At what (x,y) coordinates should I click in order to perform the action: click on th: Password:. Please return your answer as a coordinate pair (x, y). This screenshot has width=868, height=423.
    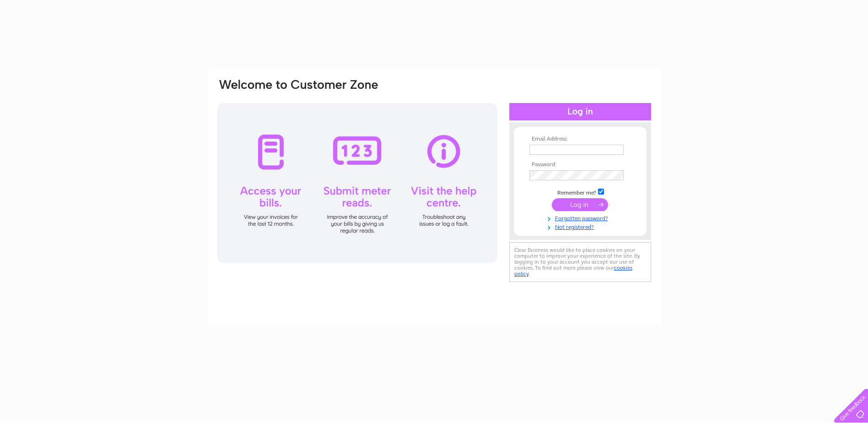
    Looking at the image, I should click on (580, 165).